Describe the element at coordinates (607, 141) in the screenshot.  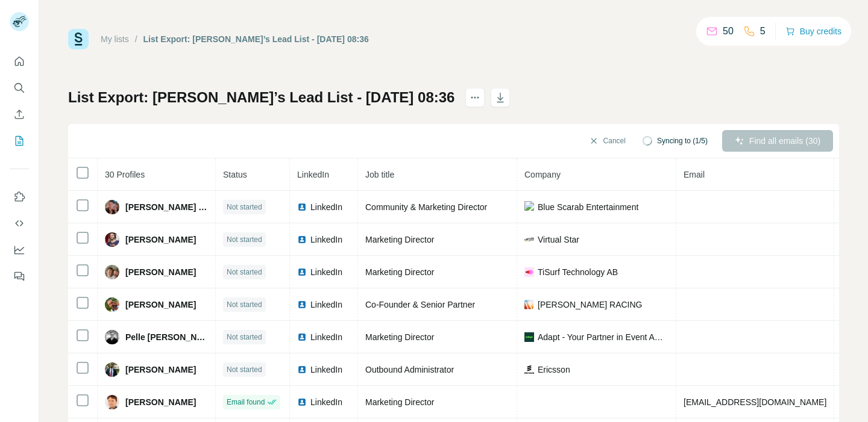
I see `button: Cancel` at that location.